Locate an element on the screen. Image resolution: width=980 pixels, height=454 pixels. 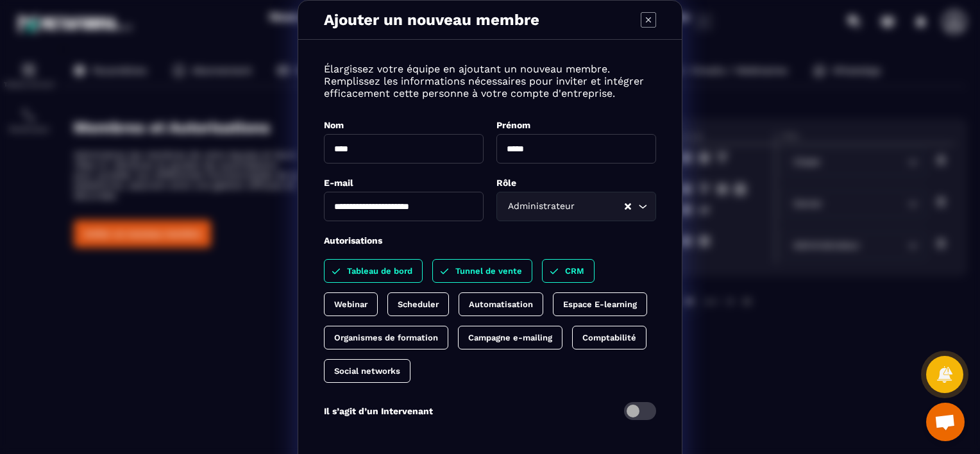
p: CRM is located at coordinates (574, 271).